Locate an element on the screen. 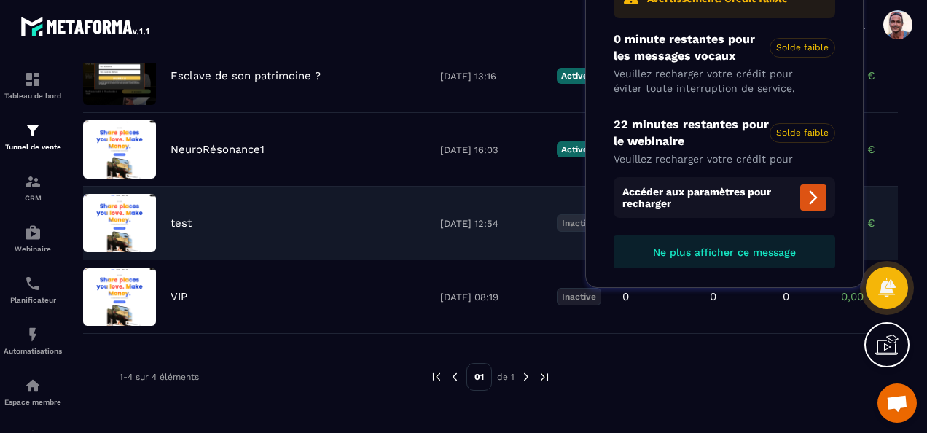 The height and width of the screenshot is (433, 927). p: 01 is located at coordinates (479, 377).